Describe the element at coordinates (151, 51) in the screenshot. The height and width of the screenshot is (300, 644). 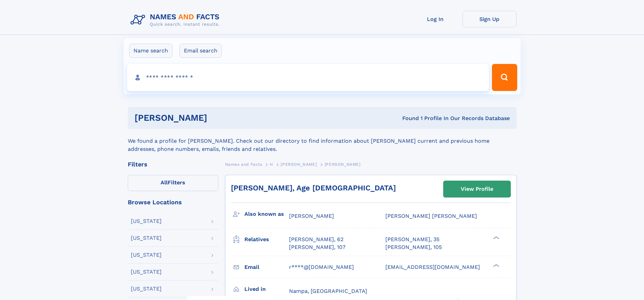
I see `label: Name search` at that location.